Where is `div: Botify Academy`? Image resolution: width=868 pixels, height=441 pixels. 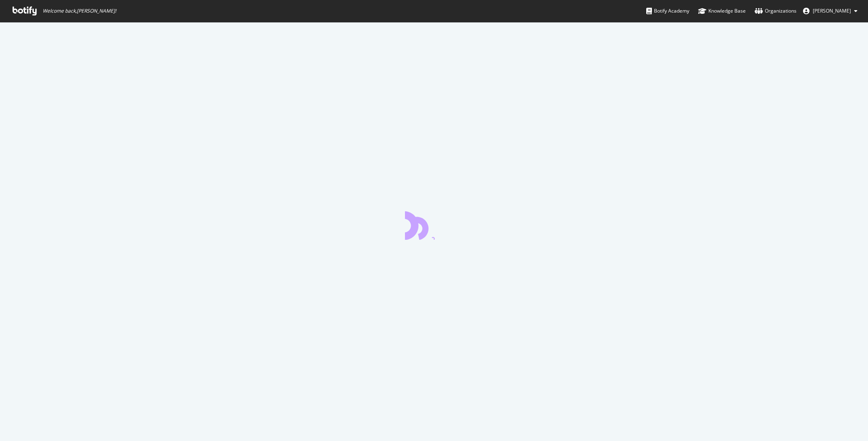
div: Botify Academy is located at coordinates (668, 11).